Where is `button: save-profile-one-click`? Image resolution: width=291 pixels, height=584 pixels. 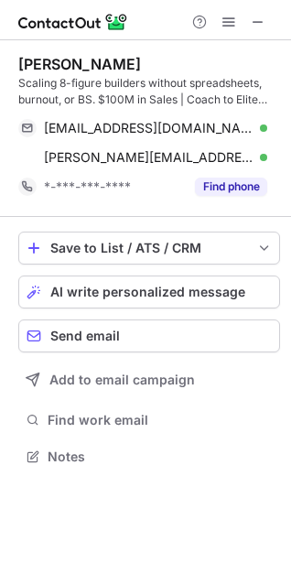
button: save-profile-one-click is located at coordinates (149, 248).